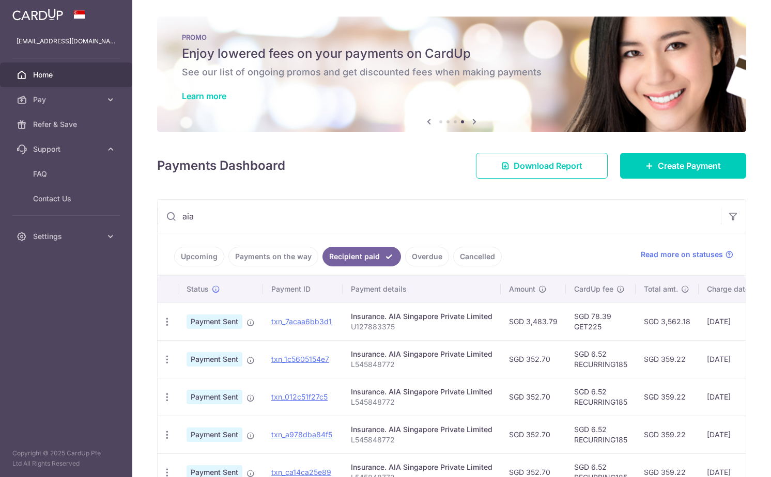  Describe the element at coordinates (204, 96) in the screenshot. I see `a: Learn more` at that location.